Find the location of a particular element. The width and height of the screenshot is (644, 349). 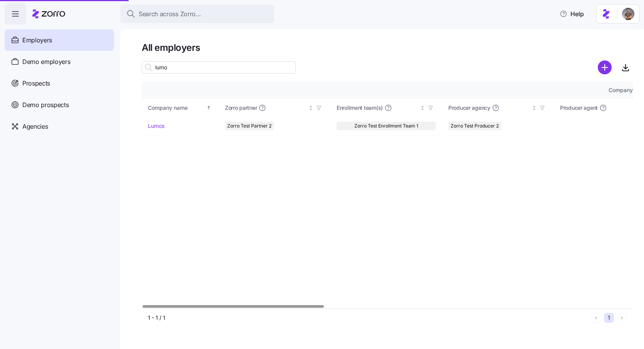

th: Zorro partnerNot sorted is located at coordinates (275, 108).